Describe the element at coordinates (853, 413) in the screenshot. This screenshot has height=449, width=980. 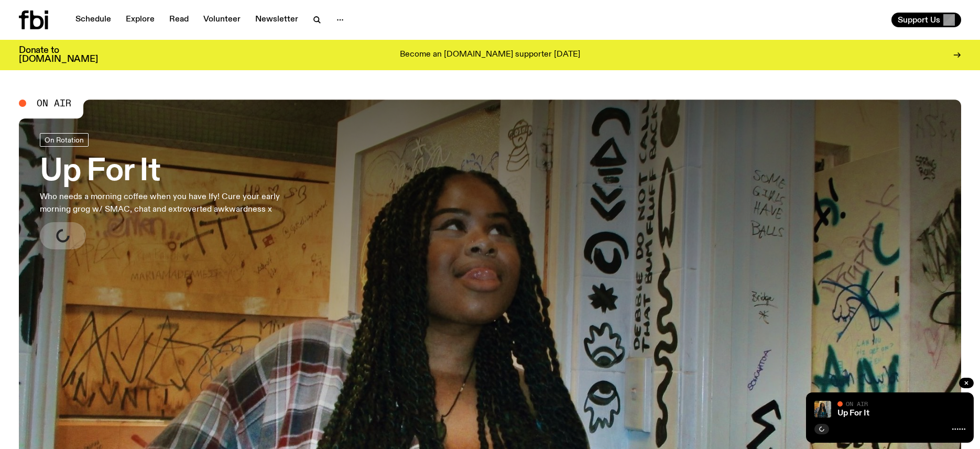
I see `a: Up For It` at that location.